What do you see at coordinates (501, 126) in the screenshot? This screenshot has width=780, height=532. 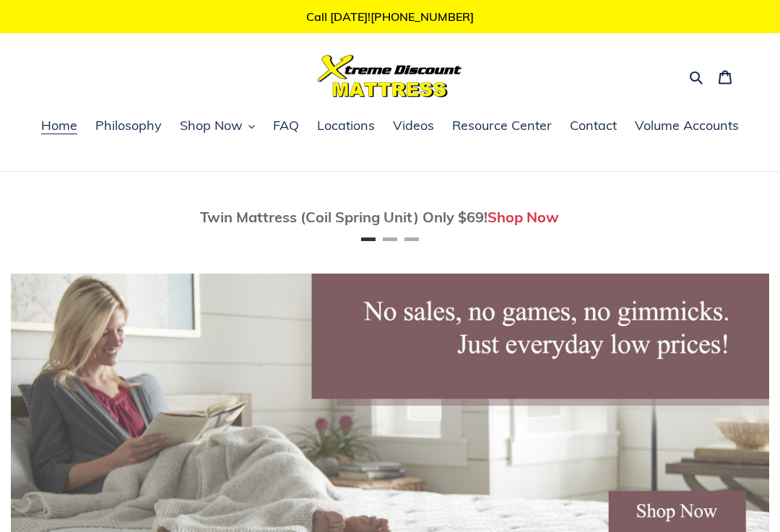 I see `span: Resource Center` at bounding box center [501, 126].